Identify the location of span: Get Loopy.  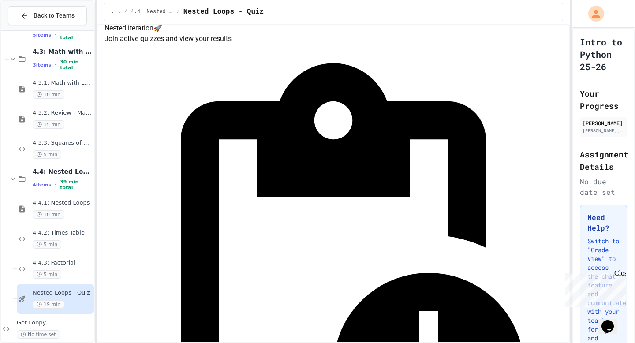
(54, 323).